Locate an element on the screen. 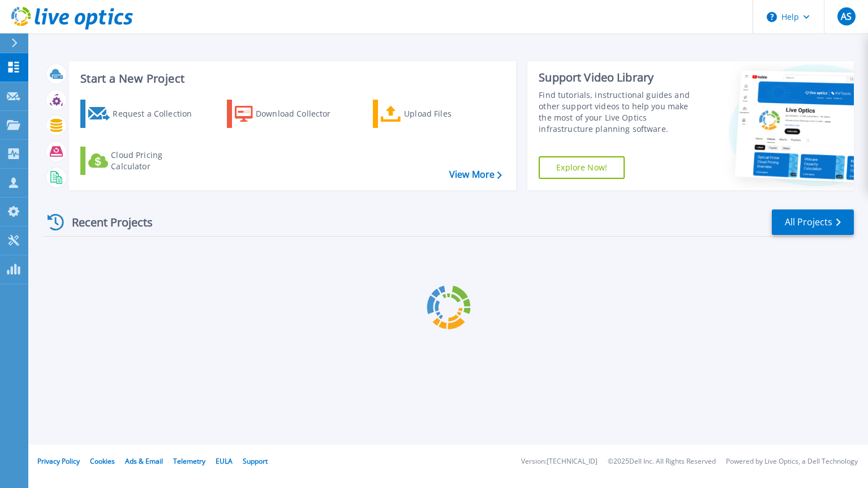 Image resolution: width=868 pixels, height=488 pixels. a: Explore Now! is located at coordinates (581, 168).